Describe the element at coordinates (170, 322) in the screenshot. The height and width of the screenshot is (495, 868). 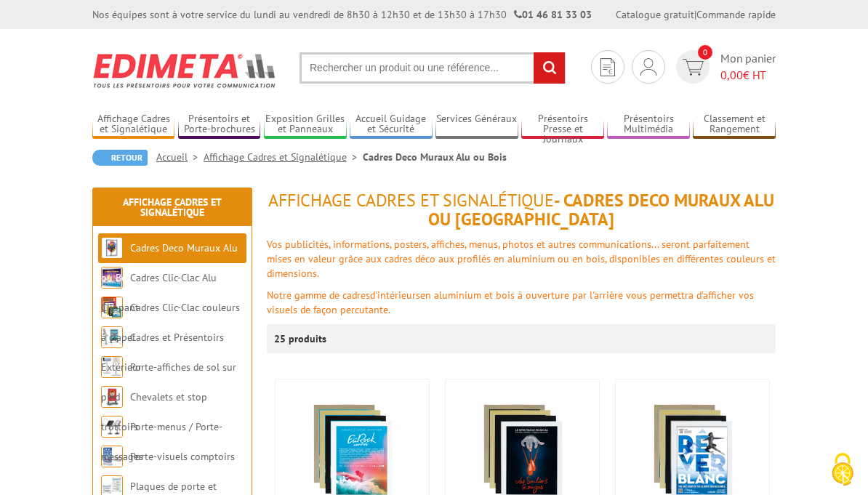
I see `a: Cadres Clic-Clac couleurs à clapet` at that location.